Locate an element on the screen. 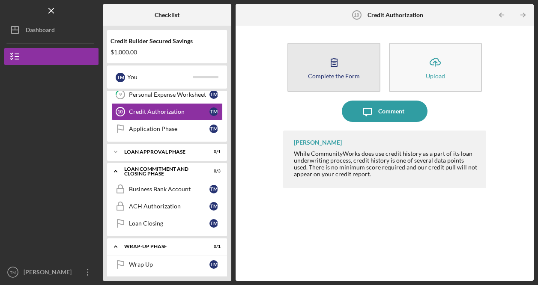 Image resolution: width=538 pixels, height=285 pixels. div: Upload is located at coordinates (435, 76).